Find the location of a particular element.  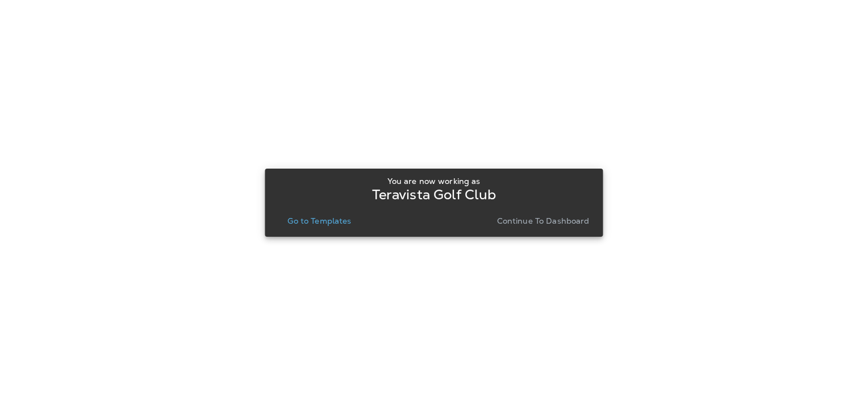

p: Go to Templates is located at coordinates (319, 221).